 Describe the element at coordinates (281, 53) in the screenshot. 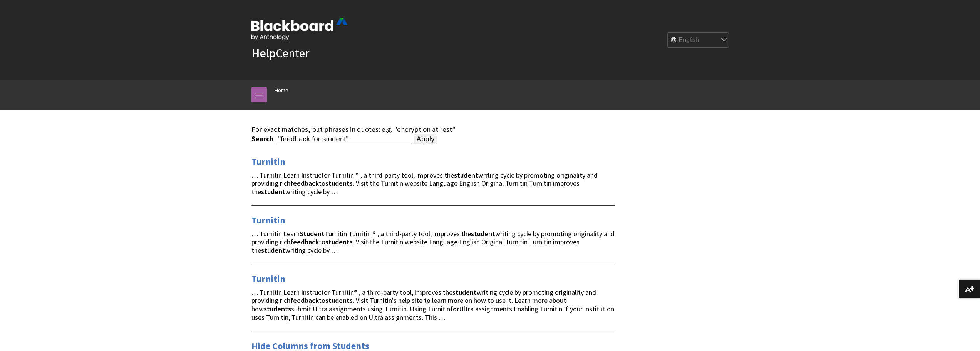

I see `a: HelpCenter` at that location.